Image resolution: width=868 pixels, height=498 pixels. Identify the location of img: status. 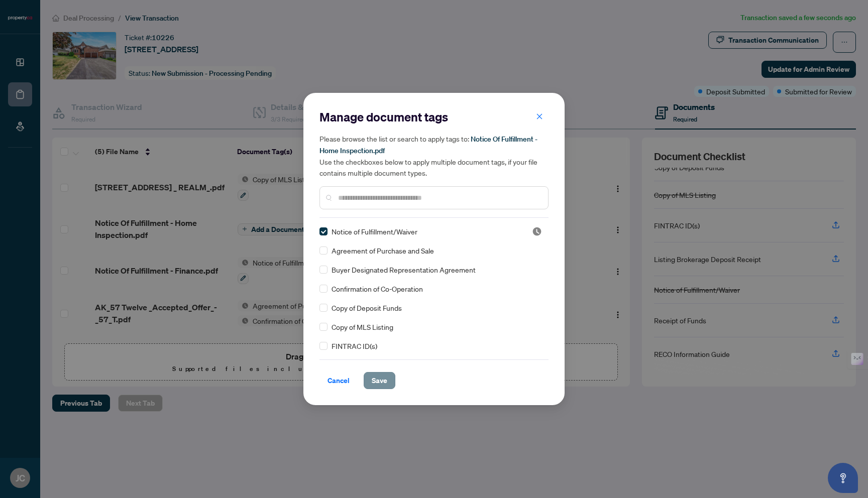
(537, 231).